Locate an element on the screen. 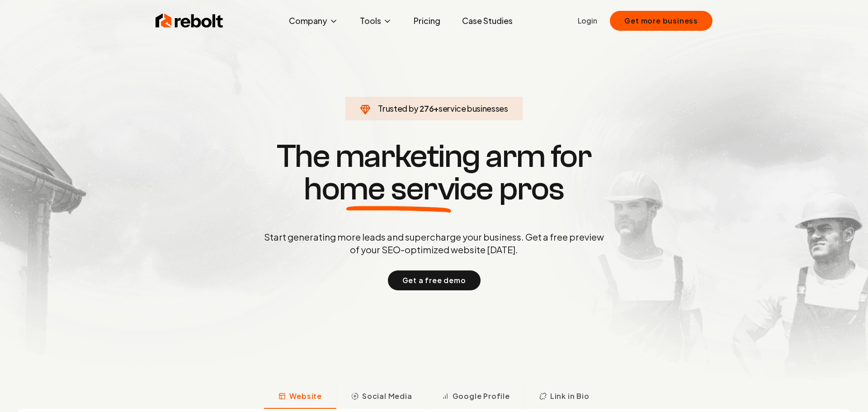 The image size is (868, 412). span: Trusted by is located at coordinates (397, 108).